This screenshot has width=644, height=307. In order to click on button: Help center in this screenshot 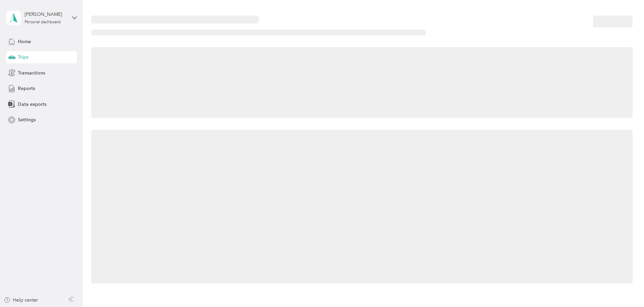, I will do `click(21, 300)`.